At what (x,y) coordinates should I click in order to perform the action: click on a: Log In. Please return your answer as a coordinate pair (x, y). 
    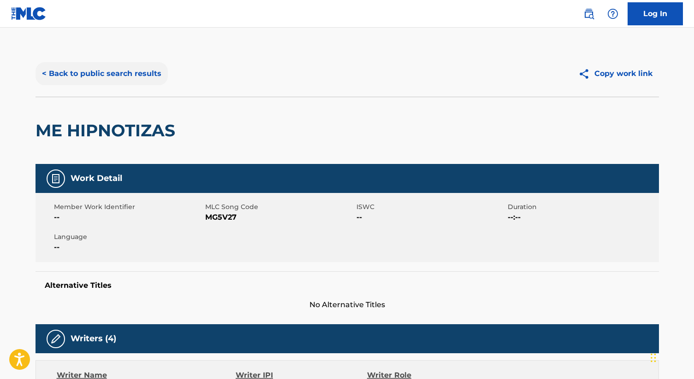
    Looking at the image, I should click on (655, 14).